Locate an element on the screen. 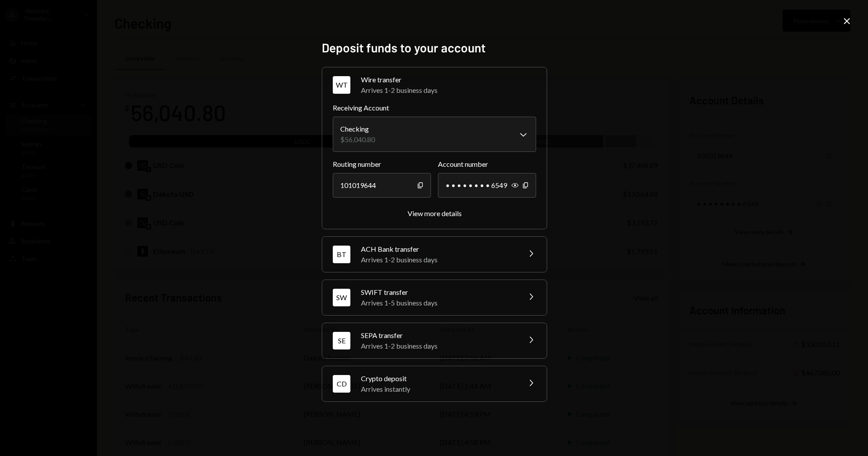 The image size is (868, 456). button: SWSWIFT transferArrives 1-5 business days is located at coordinates (435, 298).